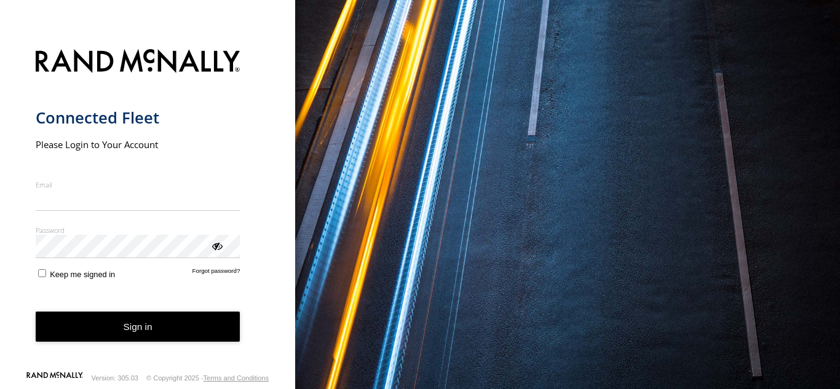  I want to click on div: Version: 305.03, so click(115, 378).